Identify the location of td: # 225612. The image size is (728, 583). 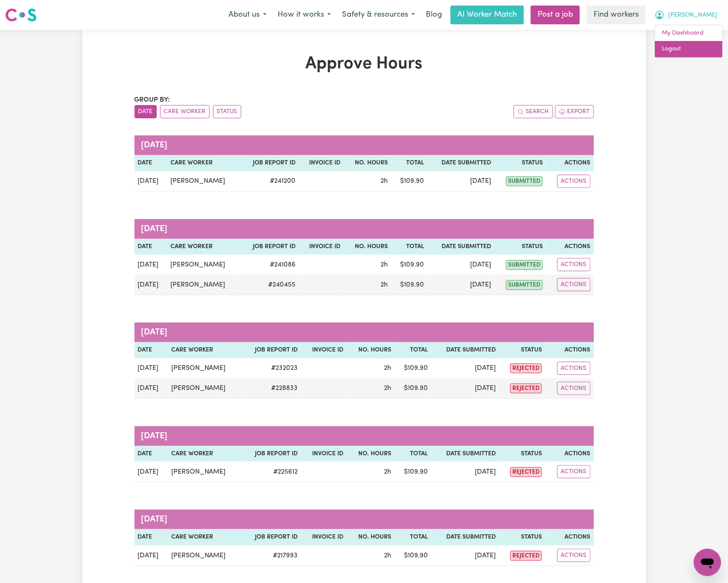
(271, 472).